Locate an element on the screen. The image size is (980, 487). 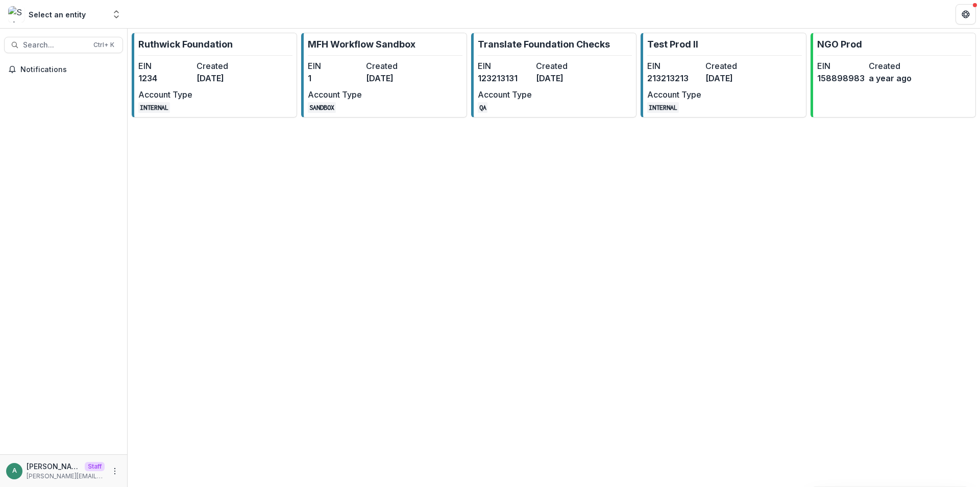
dd: 213213213 is located at coordinates (674, 78).